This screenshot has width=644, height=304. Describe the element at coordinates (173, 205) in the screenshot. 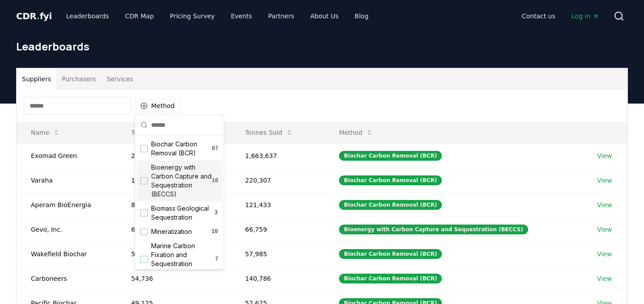

I see `td: 89,548` at that location.